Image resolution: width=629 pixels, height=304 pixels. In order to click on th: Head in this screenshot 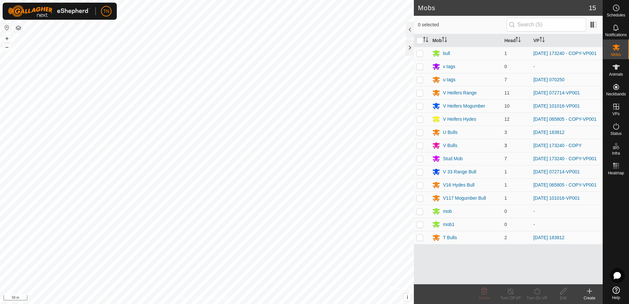, I will do `click(516, 40)`.